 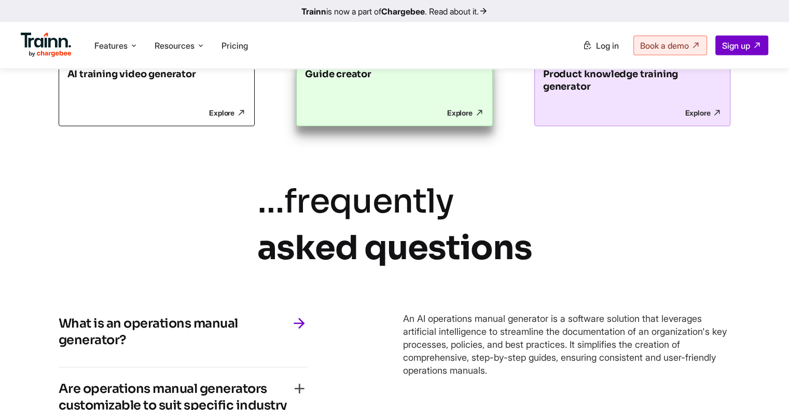 What do you see at coordinates (763, 385) in the screenshot?
I see `div: Chat Widget` at bounding box center [763, 385].